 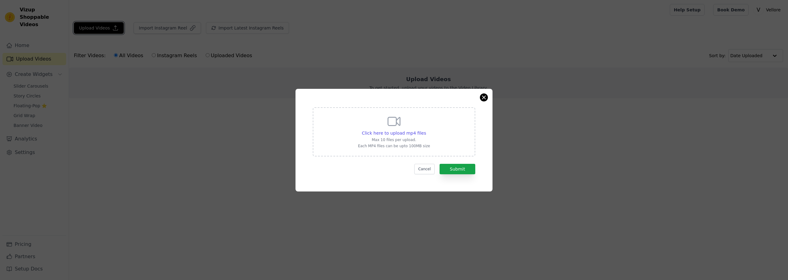 I want to click on p: Max 10 files per upload., so click(x=394, y=140).